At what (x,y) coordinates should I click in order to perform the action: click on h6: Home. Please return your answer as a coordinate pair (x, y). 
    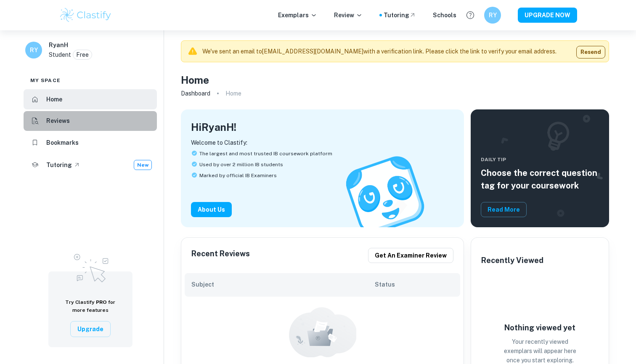
    Looking at the image, I should click on (54, 99).